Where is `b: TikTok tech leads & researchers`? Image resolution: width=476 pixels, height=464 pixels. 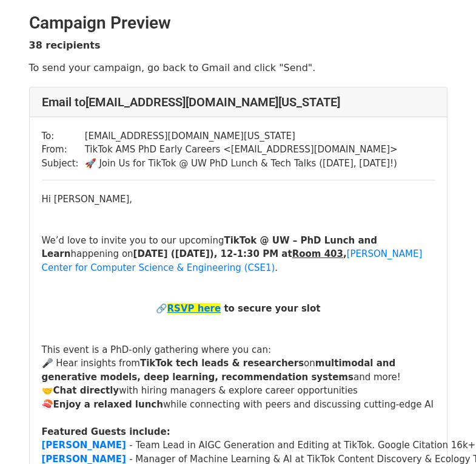 b: TikTok tech leads & researchers is located at coordinates (222, 363).